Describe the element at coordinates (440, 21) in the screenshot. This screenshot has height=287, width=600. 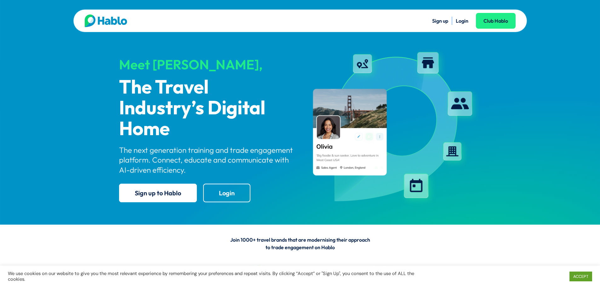
I see `a: Sign up` at that location.